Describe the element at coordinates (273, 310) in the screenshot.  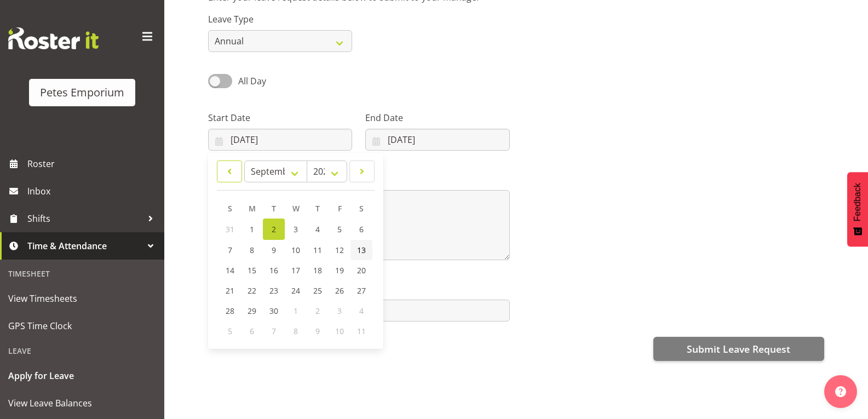
I see `span: 30` at that location.